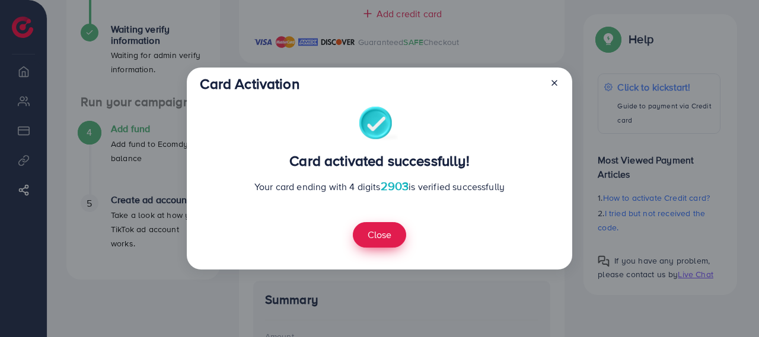 This screenshot has width=759, height=337. Describe the element at coordinates (379, 186) in the screenshot. I see `p: Your card ending with 4 digits is verified successfully` at that location.